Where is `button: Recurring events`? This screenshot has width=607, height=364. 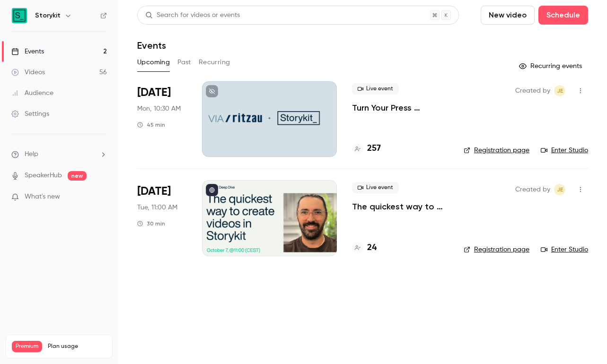
button: Recurring events is located at coordinates (551, 66).